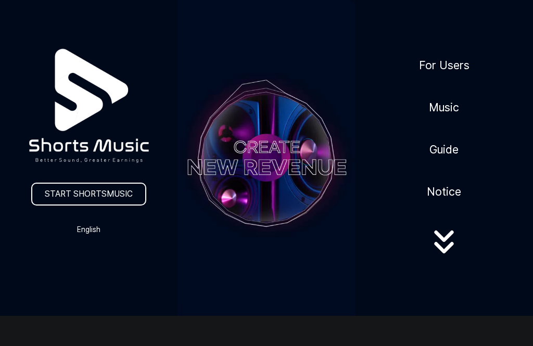 The image size is (533, 346). I want to click on a: Guide, so click(444, 149).